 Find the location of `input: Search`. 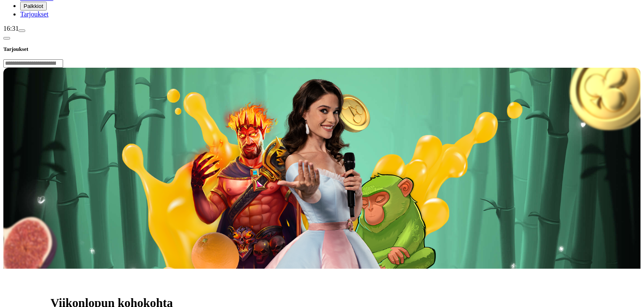

input: Search is located at coordinates (33, 63).